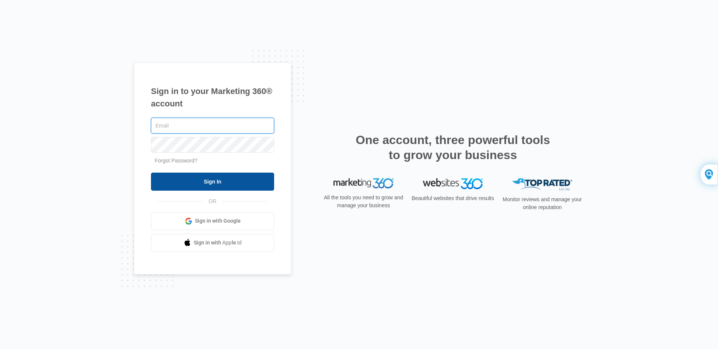 The height and width of the screenshot is (349, 718). What do you see at coordinates (453, 147) in the screenshot?
I see `h2: One account, three powerful tools to grow your business` at bounding box center [453, 147].